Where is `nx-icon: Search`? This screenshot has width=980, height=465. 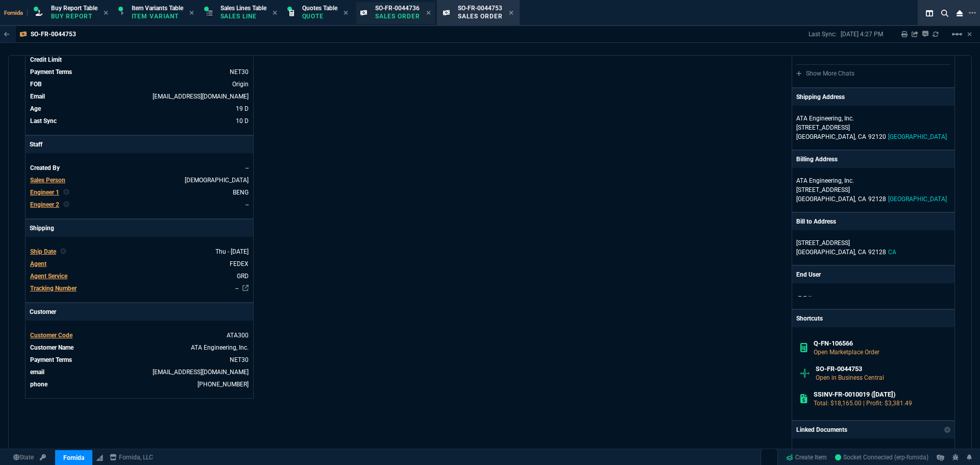 nx-icon: Search is located at coordinates (945, 14).